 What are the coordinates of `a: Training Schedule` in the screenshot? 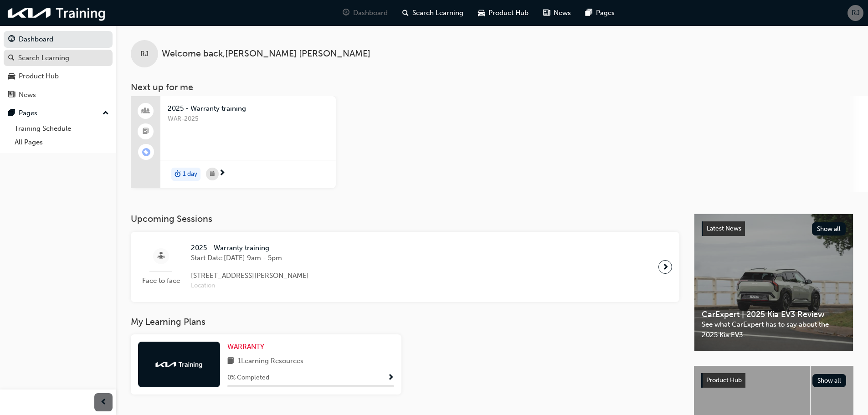 It's located at (61, 129).